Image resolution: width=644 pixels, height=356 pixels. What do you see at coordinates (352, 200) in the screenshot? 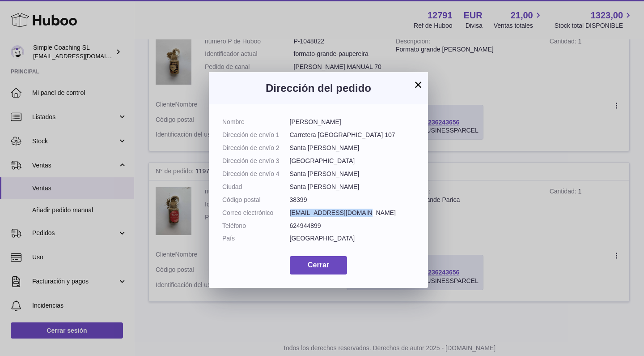
I see `dd: 38399` at bounding box center [352, 200].